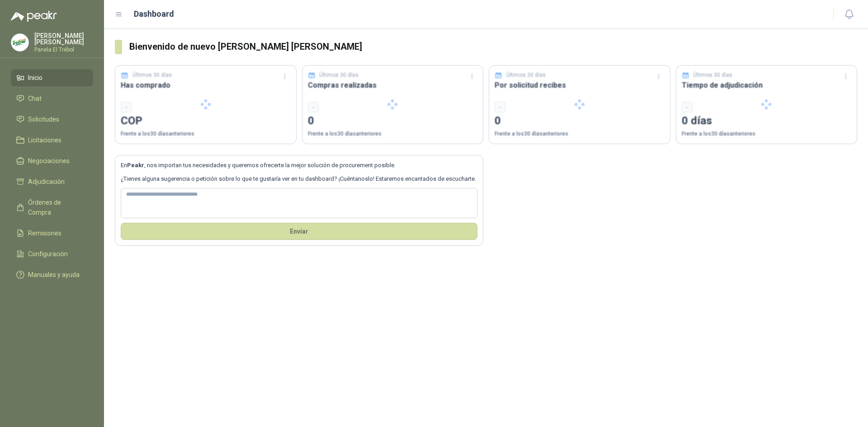 The height and width of the screenshot is (427, 868). I want to click on p: Panela El Trébol, so click(64, 50).